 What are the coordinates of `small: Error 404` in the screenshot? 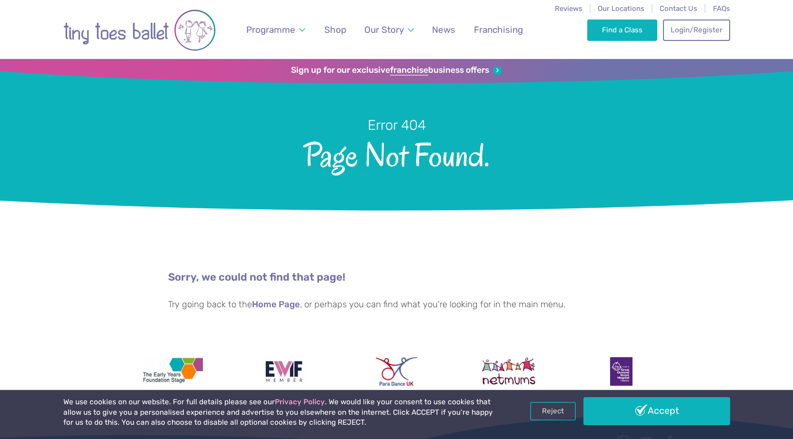 It's located at (397, 125).